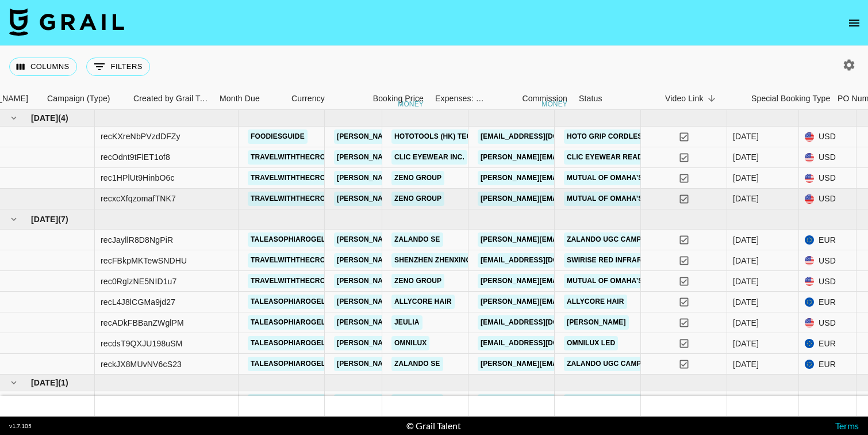 Image resolution: width=868 pixels, height=435 pixels. Describe the element at coordinates (277, 136) in the screenshot. I see `a: foodiesguide` at that location.